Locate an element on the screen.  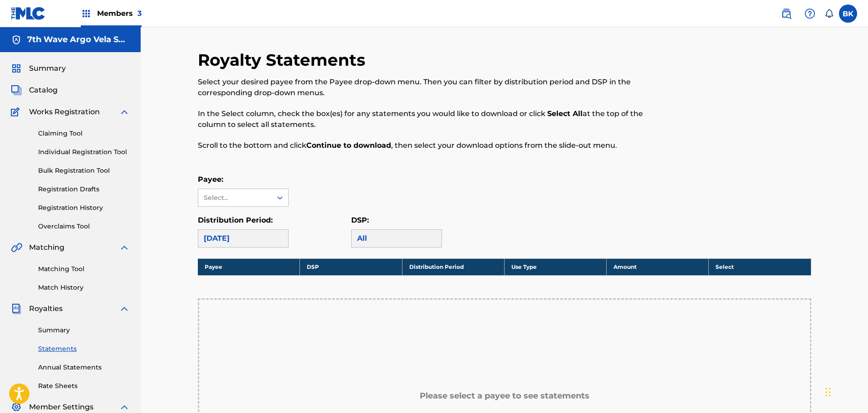
div: Notifications is located at coordinates (829, 14).